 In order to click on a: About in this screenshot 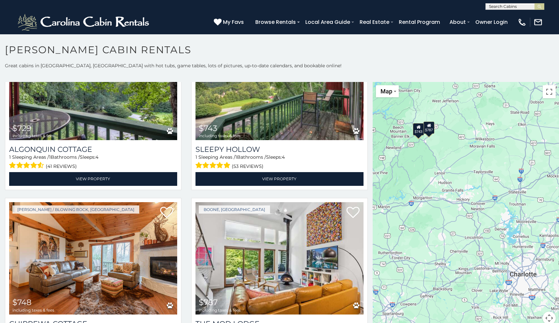, I will do `click(458, 22)`.